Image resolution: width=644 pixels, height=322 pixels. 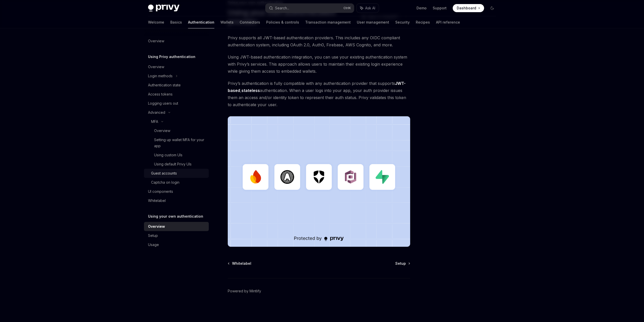 I want to click on a: Recipes, so click(x=423, y=22).